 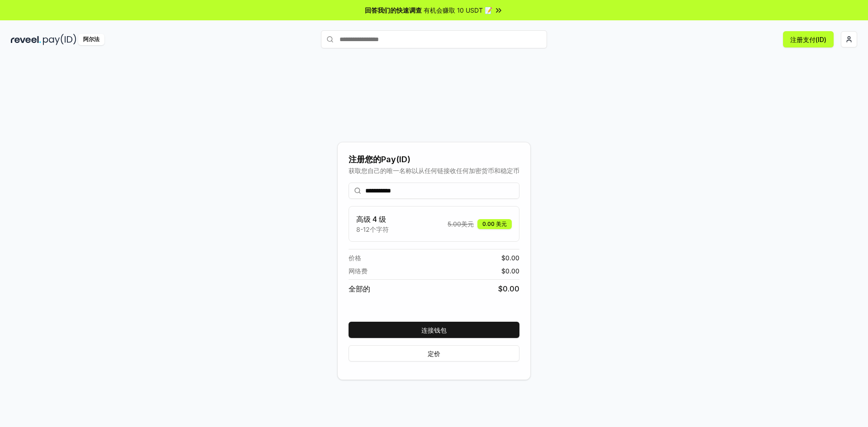 I want to click on img: 揭示黑暗, so click(x=26, y=39).